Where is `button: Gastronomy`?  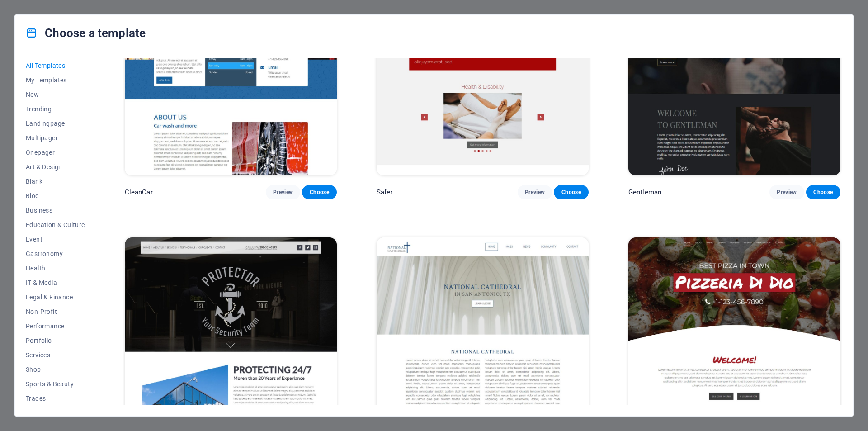 button: Gastronomy is located at coordinates (55, 254).